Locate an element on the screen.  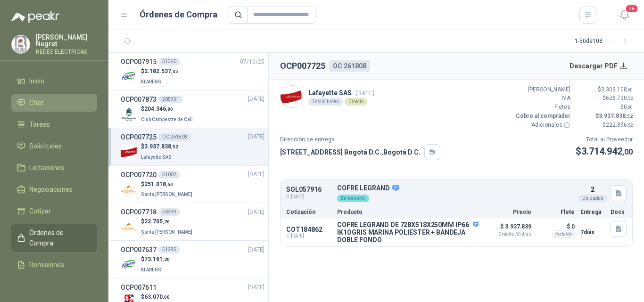
h3: OCP007720 is located at coordinates (139, 175).